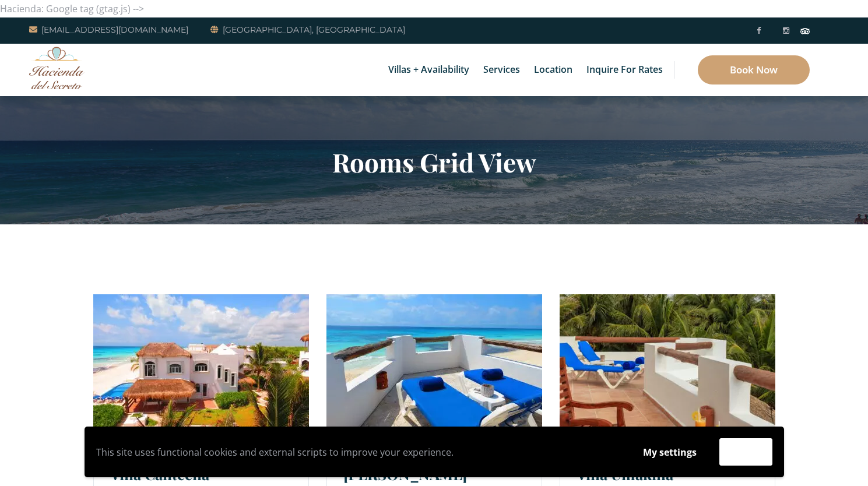 Image resolution: width=868 pixels, height=486 pixels. Describe the element at coordinates (501, 70) in the screenshot. I see `a: Services` at that location.